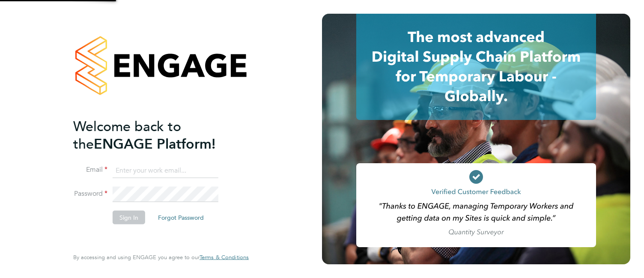 Image resolution: width=644 pixels, height=278 pixels. I want to click on button: Sign In, so click(129, 217).